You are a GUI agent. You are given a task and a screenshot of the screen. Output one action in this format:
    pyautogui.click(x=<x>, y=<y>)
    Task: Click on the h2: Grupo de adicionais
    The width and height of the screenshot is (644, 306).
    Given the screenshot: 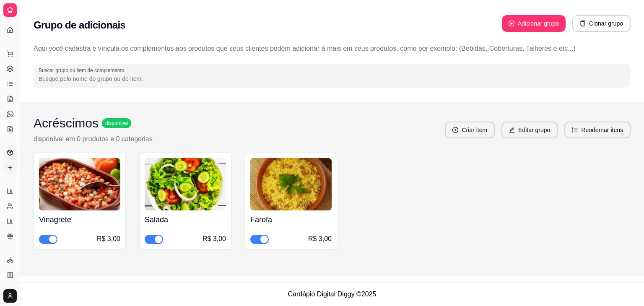 What is the action you would take?
    pyautogui.click(x=79, y=25)
    